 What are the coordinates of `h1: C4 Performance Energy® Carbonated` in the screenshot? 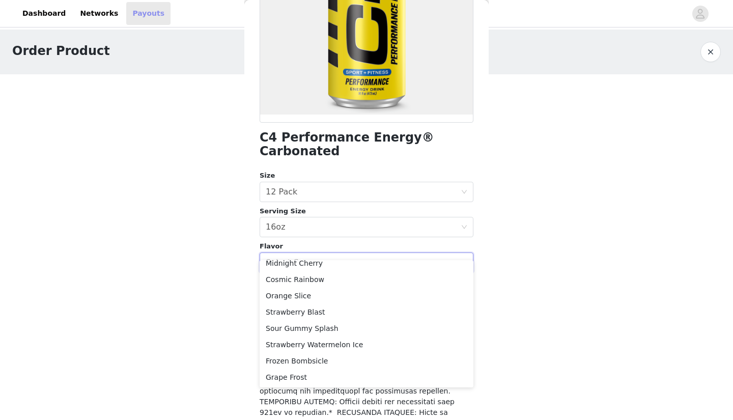 It's located at (366, 145).